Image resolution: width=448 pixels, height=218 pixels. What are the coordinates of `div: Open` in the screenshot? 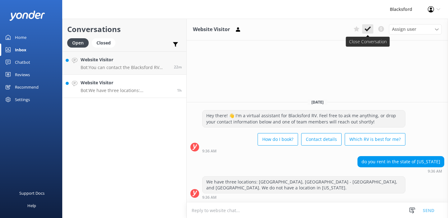 It's located at (78, 43).